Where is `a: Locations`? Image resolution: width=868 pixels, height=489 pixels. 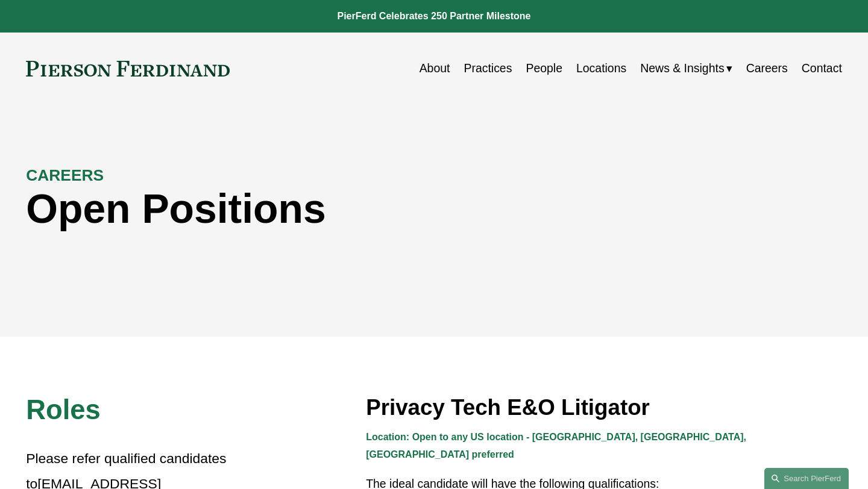
a: Locations is located at coordinates (601, 68).